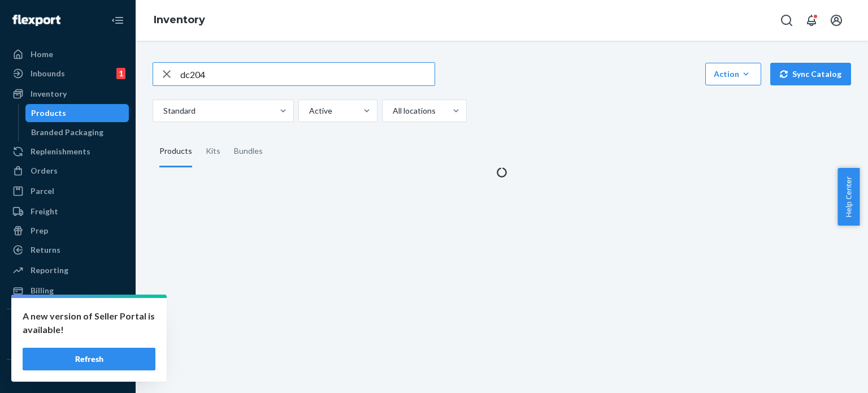  What do you see at coordinates (848, 197) in the screenshot?
I see `button: Help Center` at bounding box center [848, 197].